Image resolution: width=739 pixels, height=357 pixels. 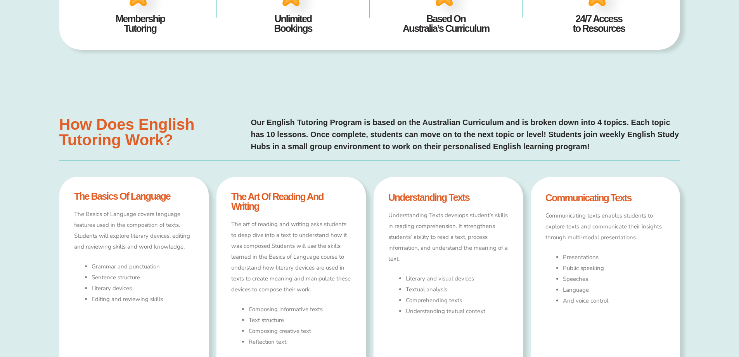 I want to click on li: Language, so click(x=614, y=290).